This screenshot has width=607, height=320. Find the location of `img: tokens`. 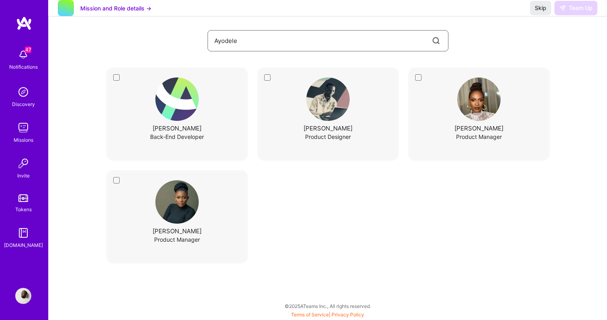

img: tokens is located at coordinates (23, 198).